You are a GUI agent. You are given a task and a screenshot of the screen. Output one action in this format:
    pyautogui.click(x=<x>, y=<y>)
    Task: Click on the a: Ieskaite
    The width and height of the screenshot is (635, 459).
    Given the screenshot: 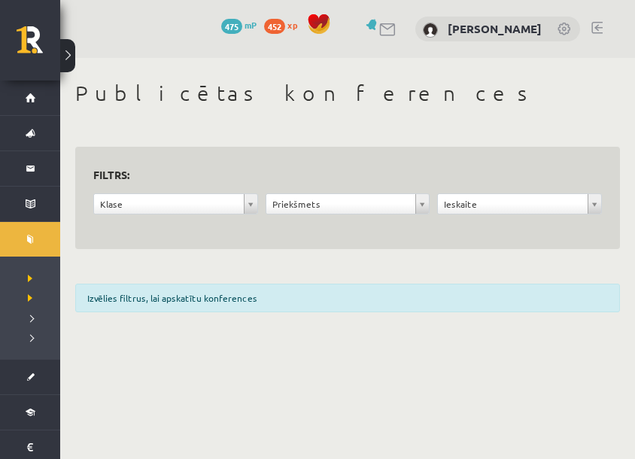 What is the action you would take?
    pyautogui.click(x=519, y=204)
    